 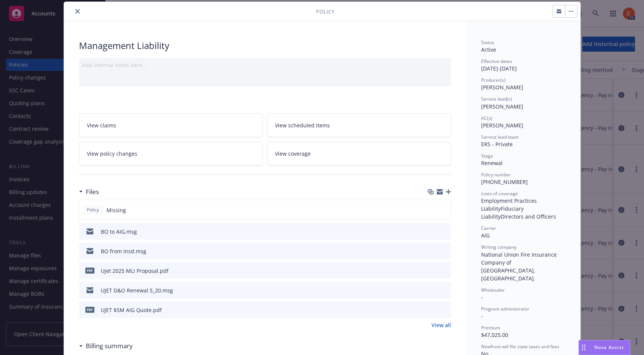 What do you see at coordinates (490, 327) in the screenshot?
I see `span: Premium` at bounding box center [490, 327].